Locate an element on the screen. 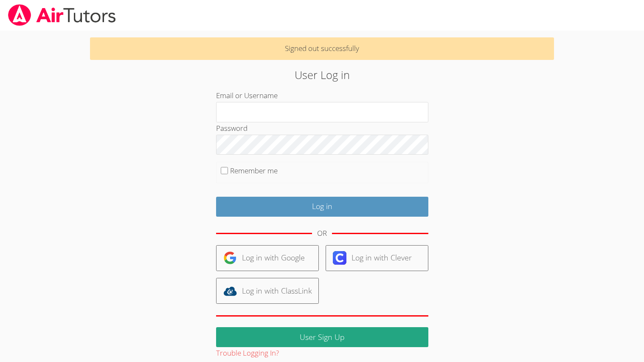 The image size is (644, 362). label: Password is located at coordinates (232, 128).